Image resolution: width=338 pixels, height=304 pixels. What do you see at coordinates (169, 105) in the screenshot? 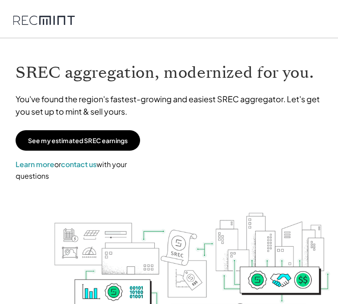
I see `p: You've found the region's fastest-growing and easiest SREC aggregator. Let's get you set up to mi...` at bounding box center [169, 105].